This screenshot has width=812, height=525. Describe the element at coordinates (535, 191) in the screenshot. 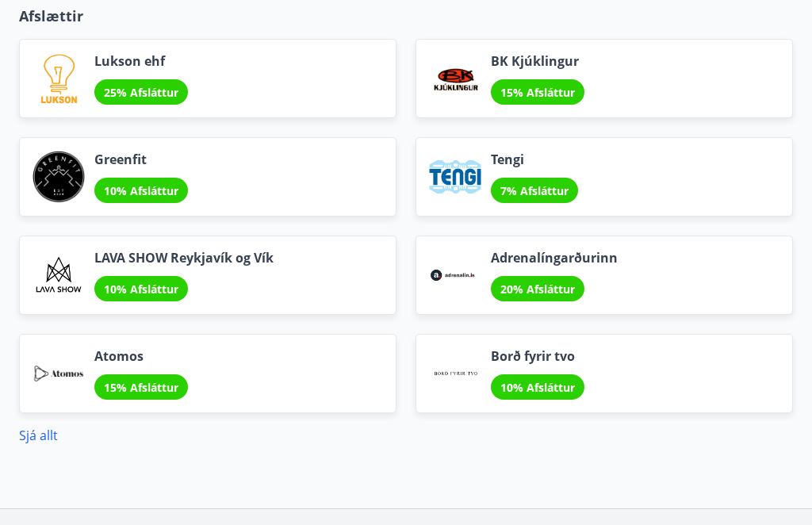

I see `span: 7% Afsláttur` at that location.